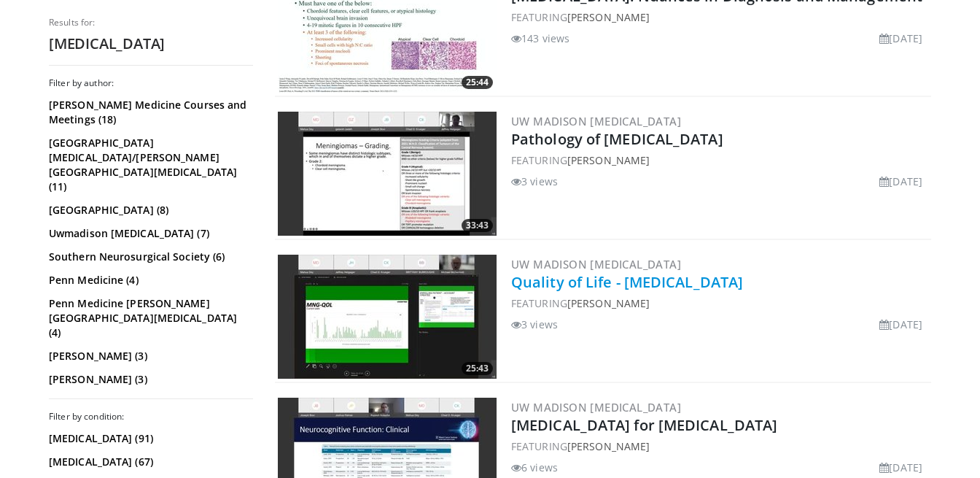 The image size is (980, 478). I want to click on span: 25:43, so click(477, 368).